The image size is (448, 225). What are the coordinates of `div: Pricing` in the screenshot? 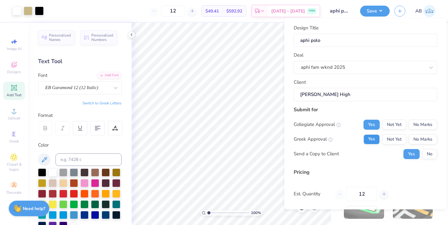 It's located at (366, 172).